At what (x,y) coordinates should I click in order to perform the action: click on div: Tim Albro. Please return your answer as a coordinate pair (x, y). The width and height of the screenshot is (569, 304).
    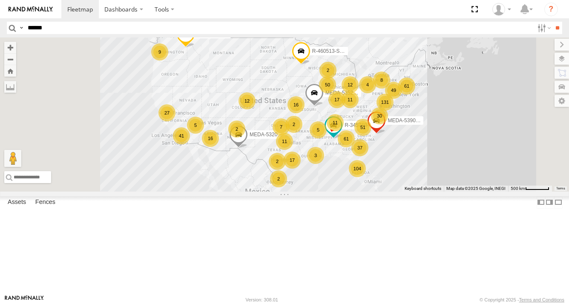
    Looking at the image, I should click on (501, 9).